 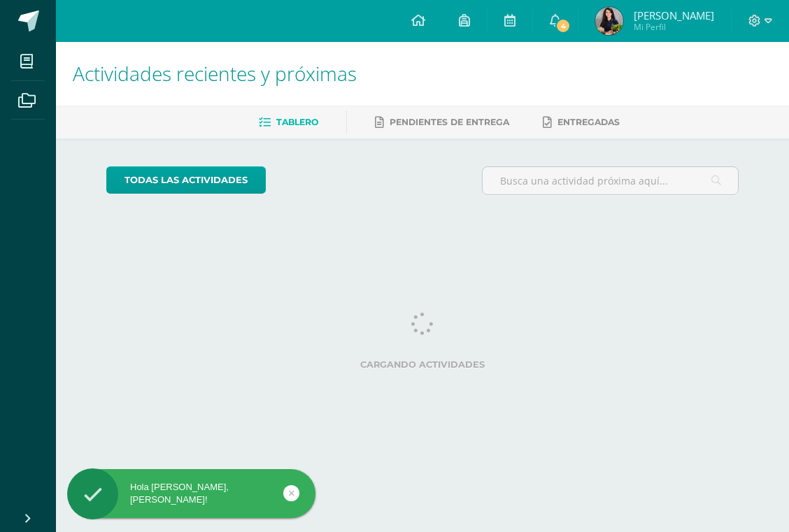 What do you see at coordinates (186, 180) in the screenshot?
I see `a: todas las Actividades` at bounding box center [186, 180].